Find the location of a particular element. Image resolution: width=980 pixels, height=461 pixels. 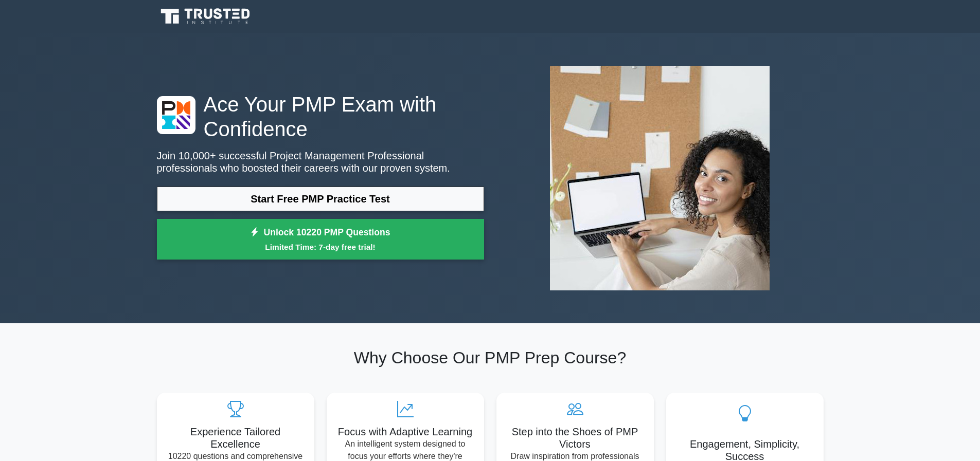

a: Unlock 10220 PMP QuestionsLimited Time: 7-day free trial! is located at coordinates (320, 240).